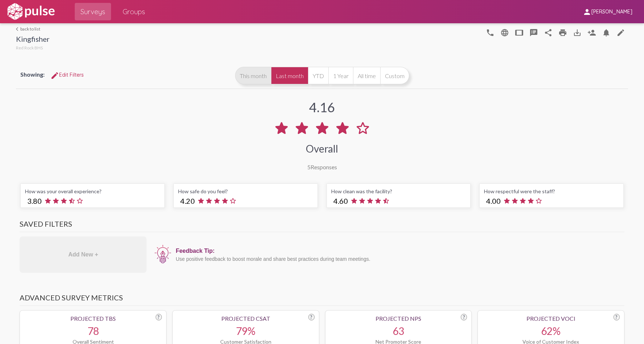 This screenshot has width=644, height=344. What do you see at coordinates (534, 33) in the screenshot?
I see `mat-icon: speaker_notes` at bounding box center [534, 33].